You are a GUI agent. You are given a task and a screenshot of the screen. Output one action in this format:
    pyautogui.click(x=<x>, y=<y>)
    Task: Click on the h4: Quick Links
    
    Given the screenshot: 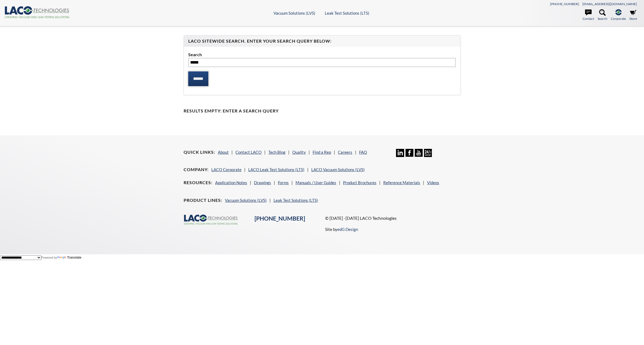 What is the action you would take?
    pyautogui.click(x=199, y=152)
    